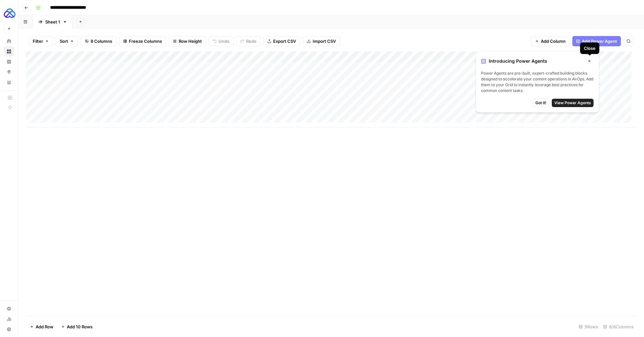 Image resolution: width=644 pixels, height=337 pixels. Describe the element at coordinates (282, 41) in the screenshot. I see `button: Export CSV` at that location.